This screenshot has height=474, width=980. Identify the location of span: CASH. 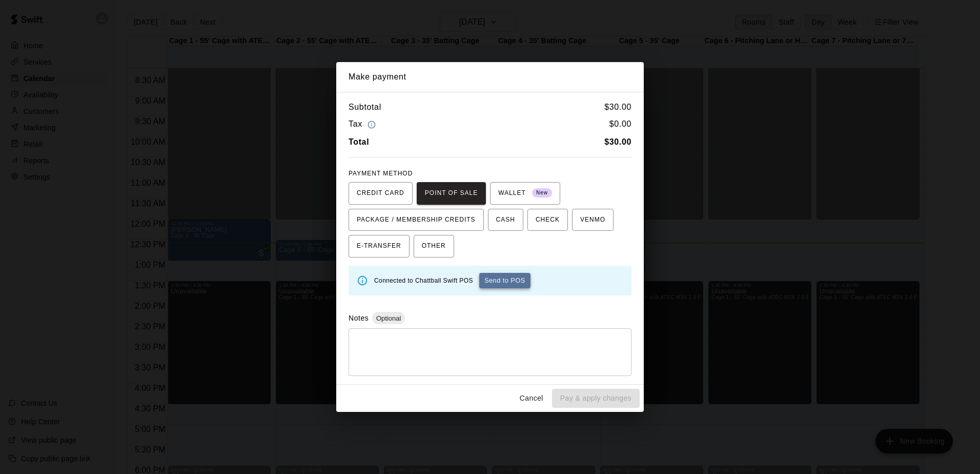
(506, 220).